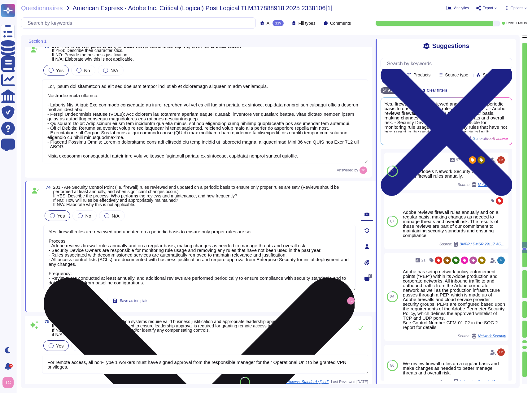 This screenshot has height=393, width=532. I want to click on span: Enterprise Security Overview 2024, so click(482, 382).